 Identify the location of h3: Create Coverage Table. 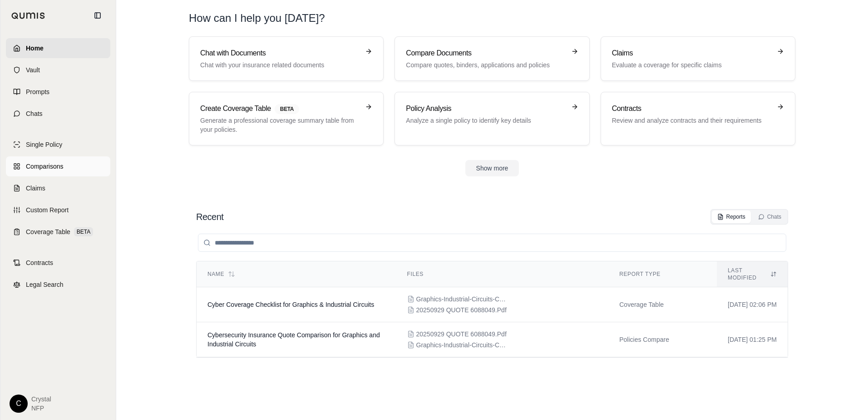
(280, 109).